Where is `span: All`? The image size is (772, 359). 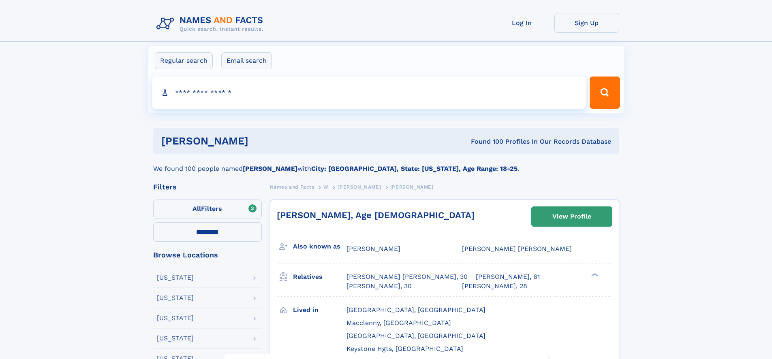
span: All is located at coordinates (196, 209).